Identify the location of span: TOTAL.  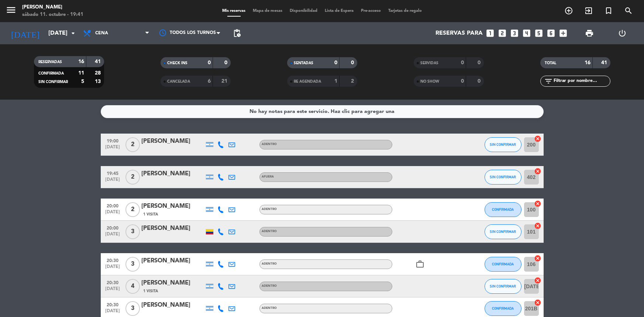
(550, 63).